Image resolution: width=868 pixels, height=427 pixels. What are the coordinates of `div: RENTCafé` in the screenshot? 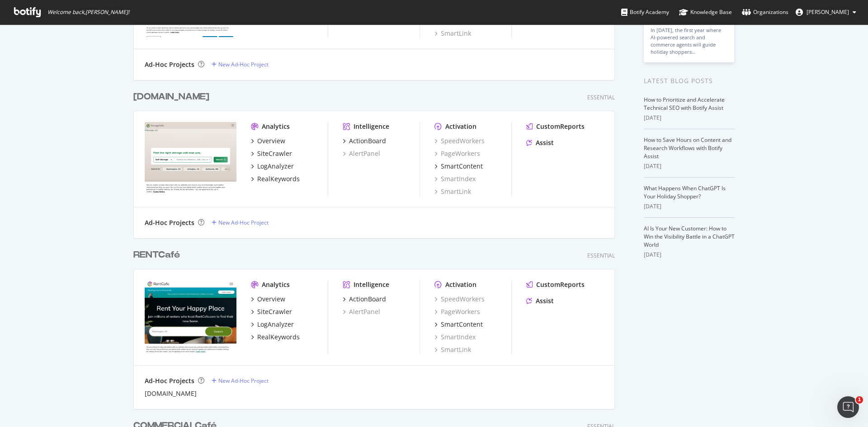 It's located at (156, 255).